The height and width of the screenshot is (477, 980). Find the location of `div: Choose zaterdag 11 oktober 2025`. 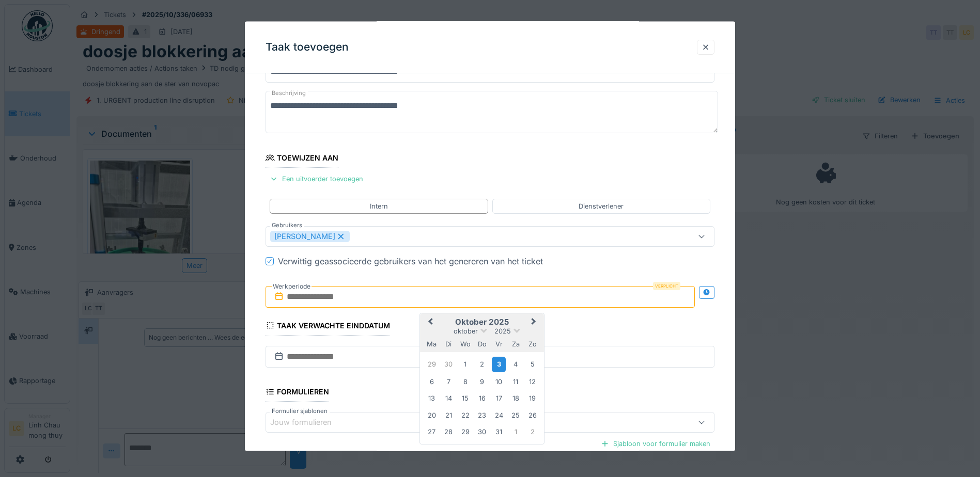

div: Choose zaterdag 11 oktober 2025 is located at coordinates (516, 381).